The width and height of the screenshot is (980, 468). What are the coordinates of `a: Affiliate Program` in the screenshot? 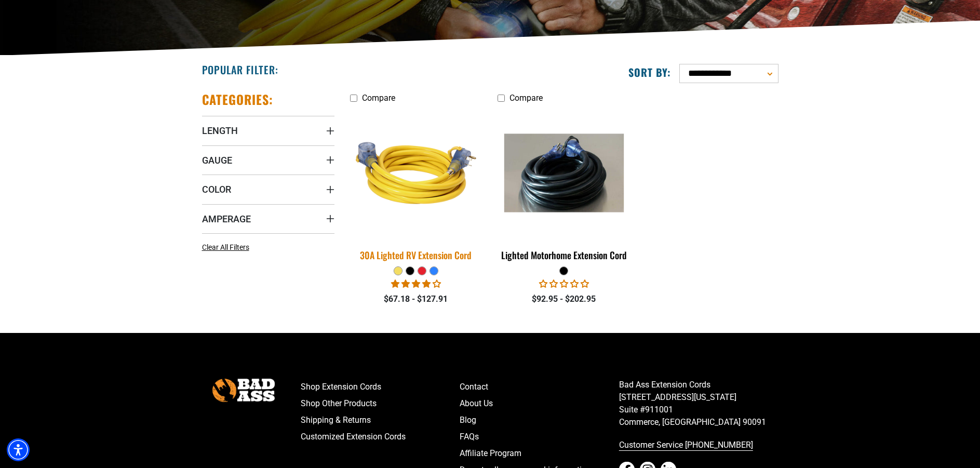 It's located at (539, 454).